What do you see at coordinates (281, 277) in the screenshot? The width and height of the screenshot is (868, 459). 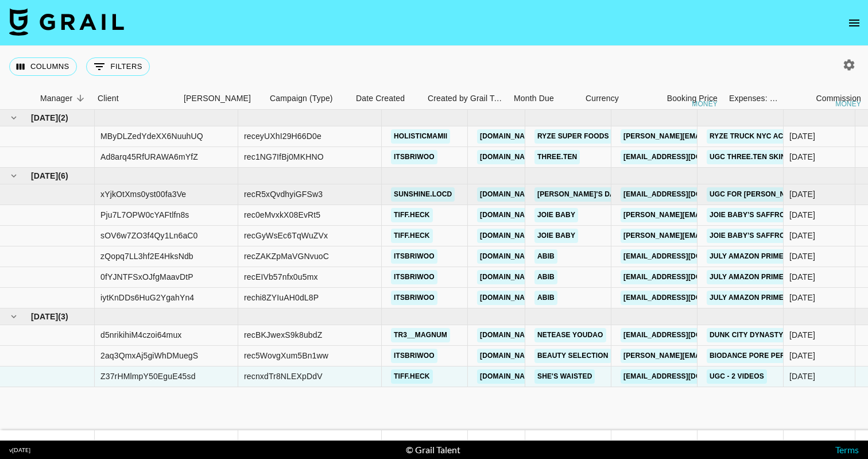 I see `div: recEIVb57nfx0u5mx` at bounding box center [281, 277].